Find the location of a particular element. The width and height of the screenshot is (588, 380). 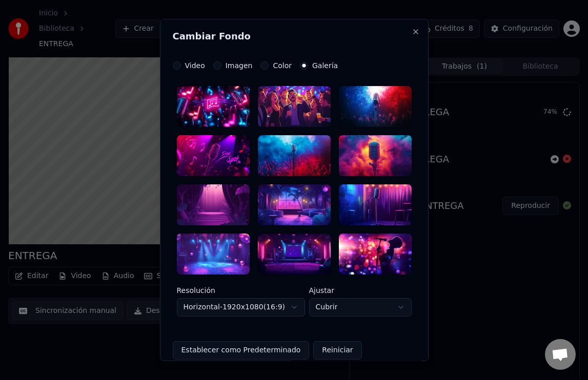

button: Establecer como Predeterminado is located at coordinates (241, 350).